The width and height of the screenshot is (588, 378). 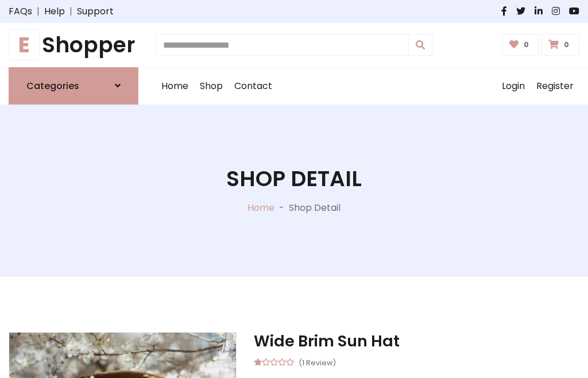 I want to click on a: Login, so click(x=513, y=86).